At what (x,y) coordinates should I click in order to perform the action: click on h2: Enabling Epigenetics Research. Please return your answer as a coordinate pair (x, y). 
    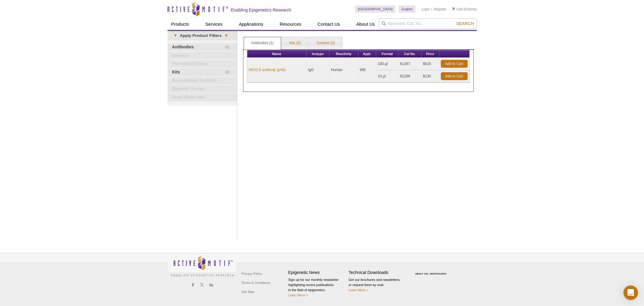
    Looking at the image, I should click on (261, 10).